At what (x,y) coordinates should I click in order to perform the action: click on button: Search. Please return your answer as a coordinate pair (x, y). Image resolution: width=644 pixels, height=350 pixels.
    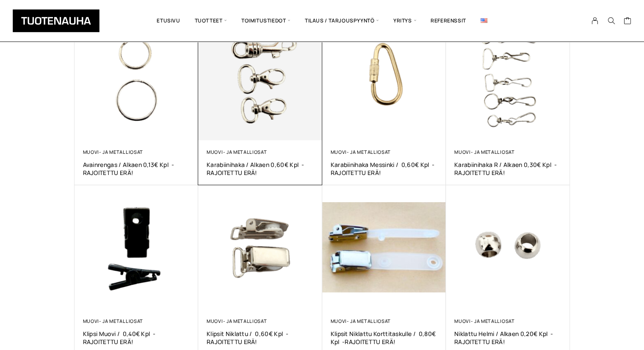
    Looking at the image, I should click on (611, 21).